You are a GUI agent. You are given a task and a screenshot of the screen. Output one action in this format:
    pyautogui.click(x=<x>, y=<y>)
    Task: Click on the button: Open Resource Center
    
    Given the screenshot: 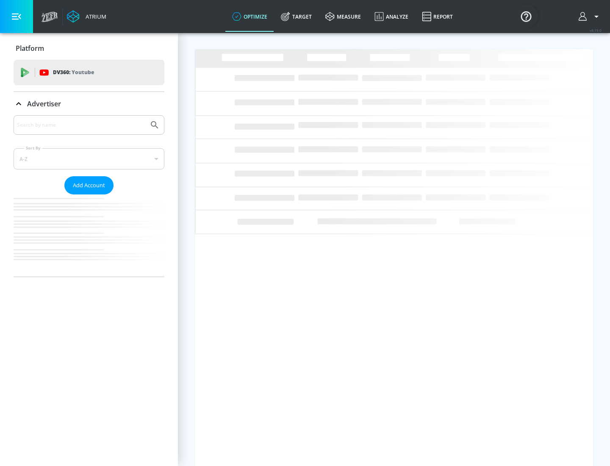 What is the action you would take?
    pyautogui.click(x=526, y=16)
    